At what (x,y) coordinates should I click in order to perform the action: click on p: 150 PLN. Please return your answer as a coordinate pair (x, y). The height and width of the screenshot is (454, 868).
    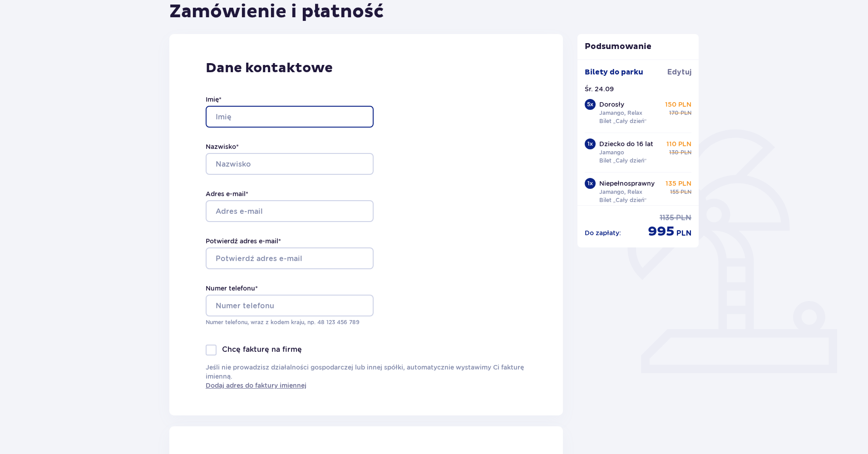
    Looking at the image, I should click on (678, 104).